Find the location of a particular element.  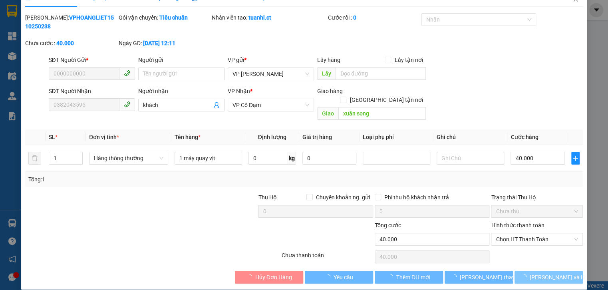

div: Trạng thái Thu Hộ is located at coordinates (537, 197).